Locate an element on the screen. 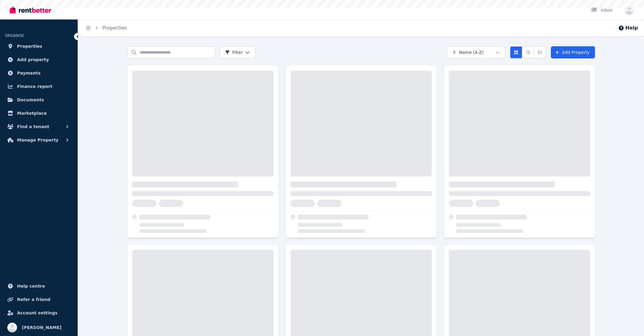  div: View options is located at coordinates (528, 52).